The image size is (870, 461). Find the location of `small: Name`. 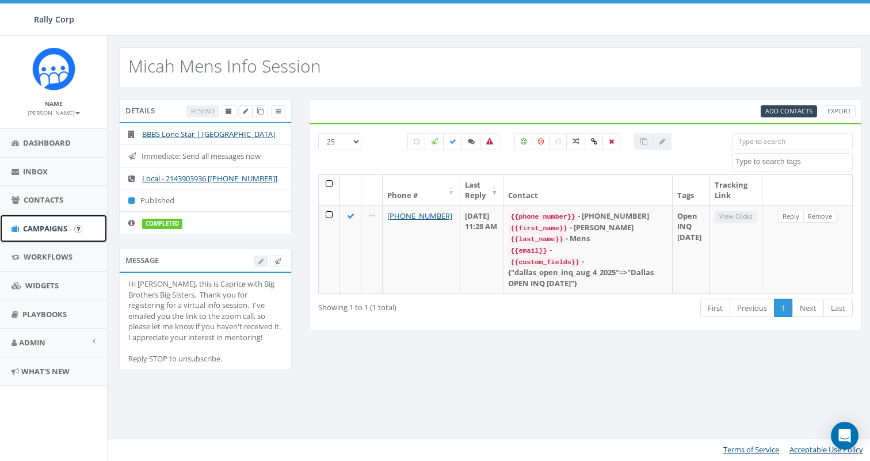

small: Name is located at coordinates (53, 104).